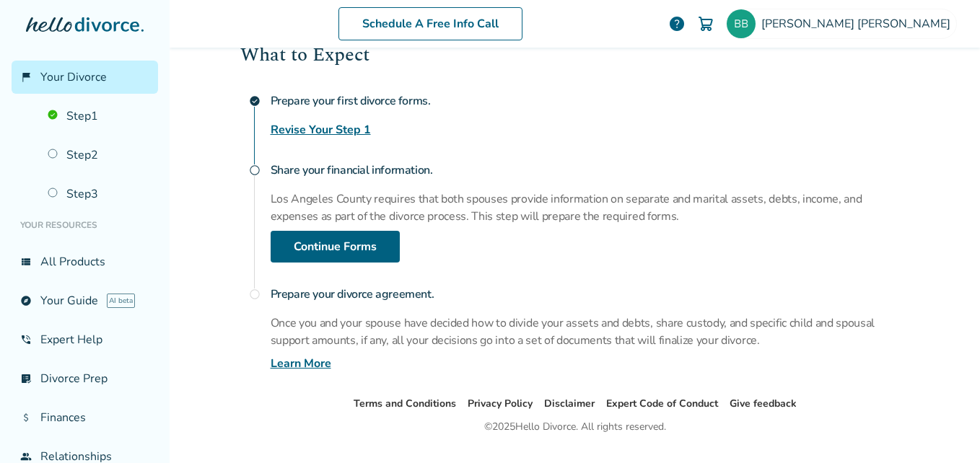 Image resolution: width=980 pixels, height=463 pixels. Describe the element at coordinates (26, 262) in the screenshot. I see `span: view_list` at that location.